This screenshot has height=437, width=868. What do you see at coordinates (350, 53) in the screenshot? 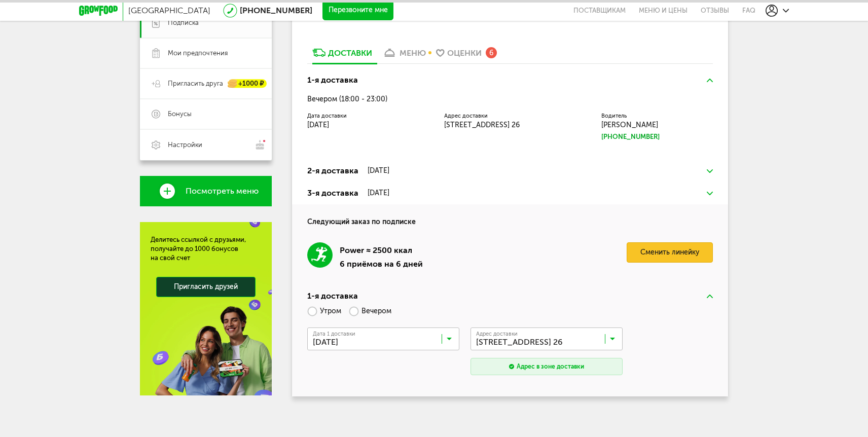
I see `div: Доставки` at bounding box center [350, 53].